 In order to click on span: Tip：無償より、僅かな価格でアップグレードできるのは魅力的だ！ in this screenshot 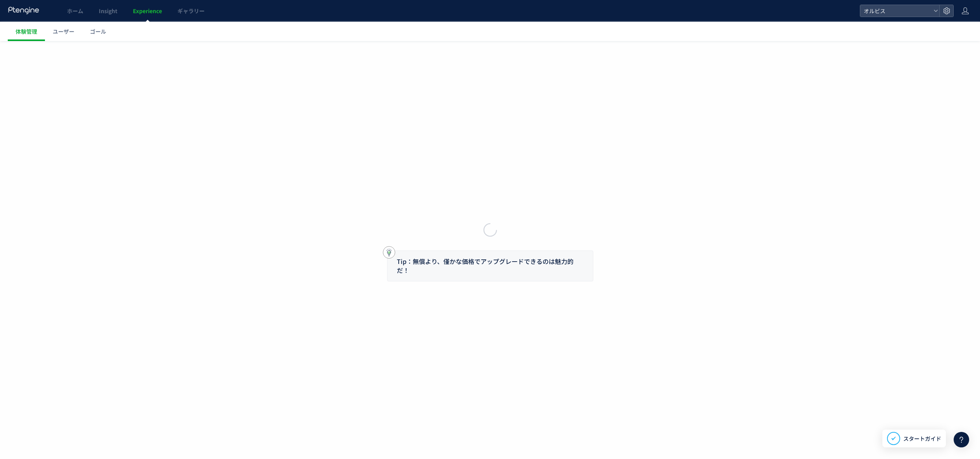, I will do `click(485, 266)`.